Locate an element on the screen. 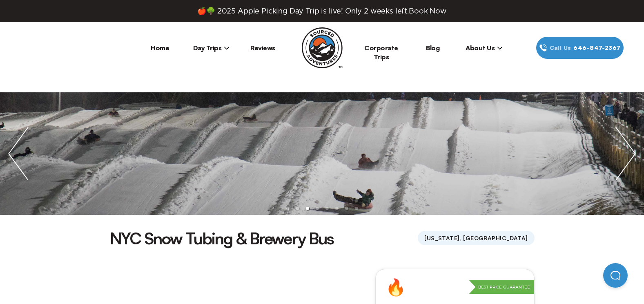  img: next slide / item is located at coordinates (625, 153).